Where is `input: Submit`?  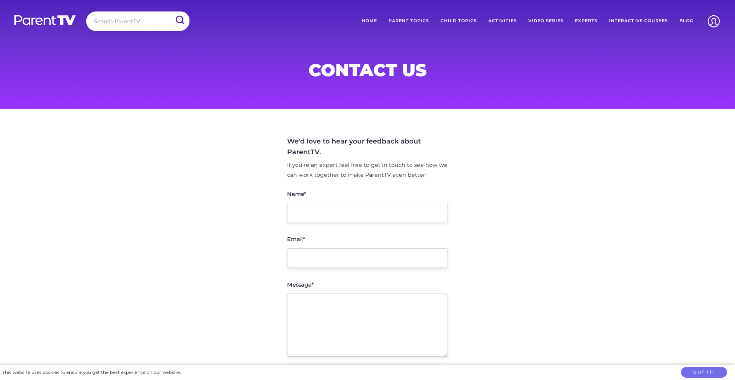 input: Submit is located at coordinates (180, 20).